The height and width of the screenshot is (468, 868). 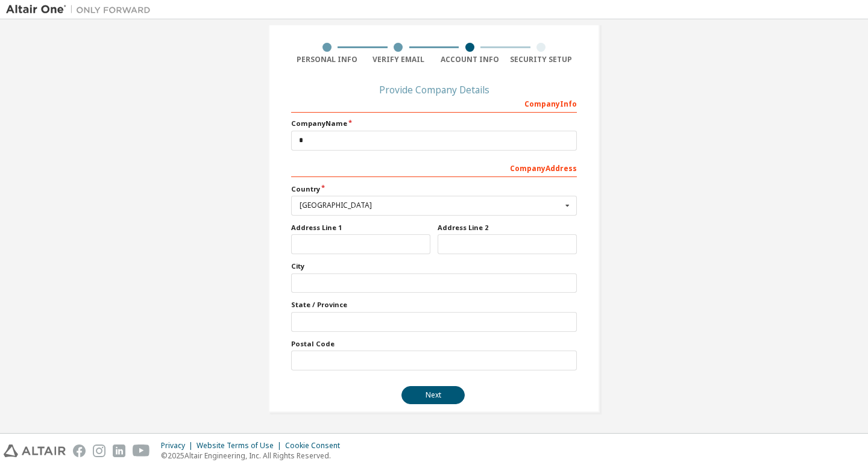 I want to click on div: Company Address, so click(x=434, y=167).